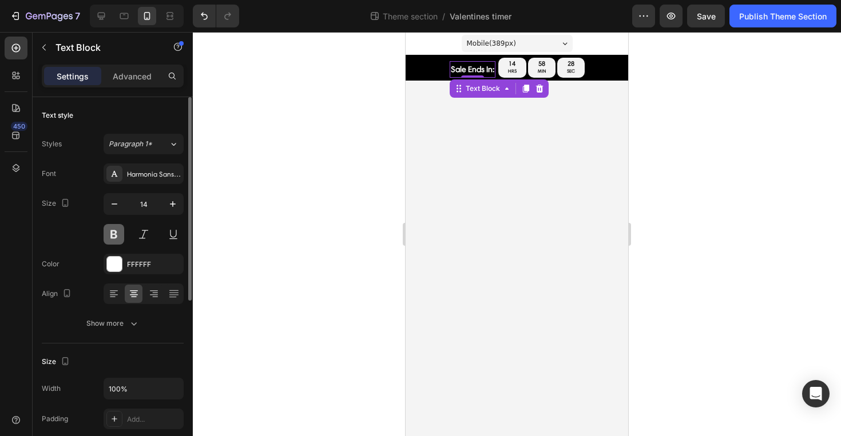 This screenshot has width=841, height=436. Describe the element at coordinates (51, 144) in the screenshot. I see `div: Styles` at that location.